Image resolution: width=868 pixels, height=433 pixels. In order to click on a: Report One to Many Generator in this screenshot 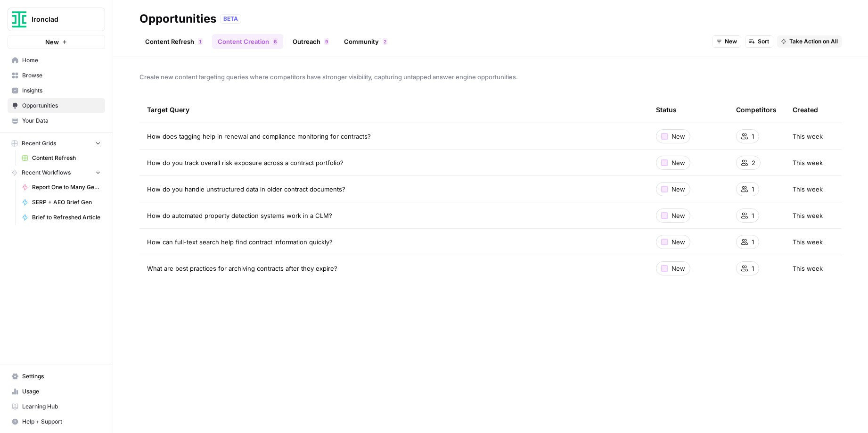, I will do `click(61, 187)`.